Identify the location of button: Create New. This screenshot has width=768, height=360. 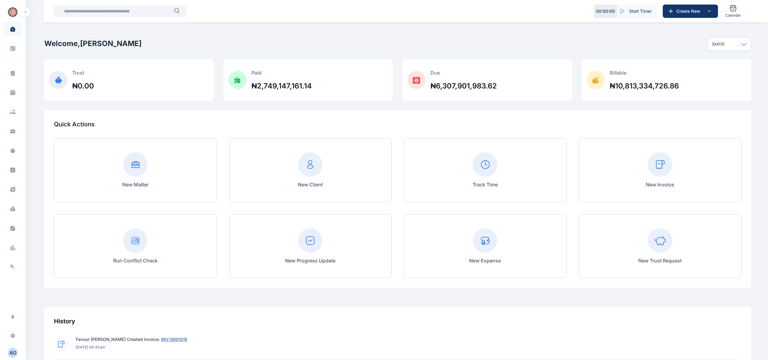
(690, 11).